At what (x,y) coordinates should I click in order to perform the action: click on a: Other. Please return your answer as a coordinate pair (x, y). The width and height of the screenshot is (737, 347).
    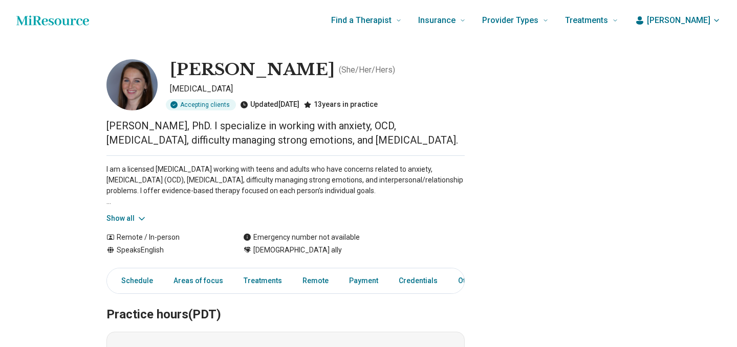
    Looking at the image, I should click on (470, 281).